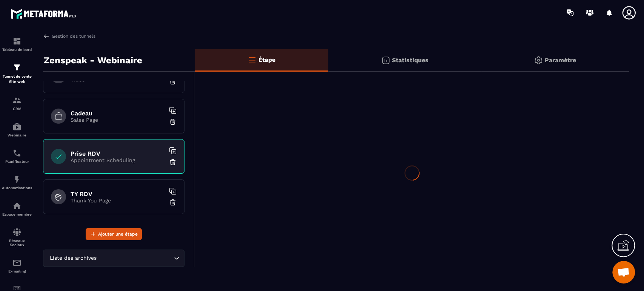 The height and width of the screenshot is (291, 644). Describe the element at coordinates (17, 161) in the screenshot. I see `p: Planificateur` at that location.